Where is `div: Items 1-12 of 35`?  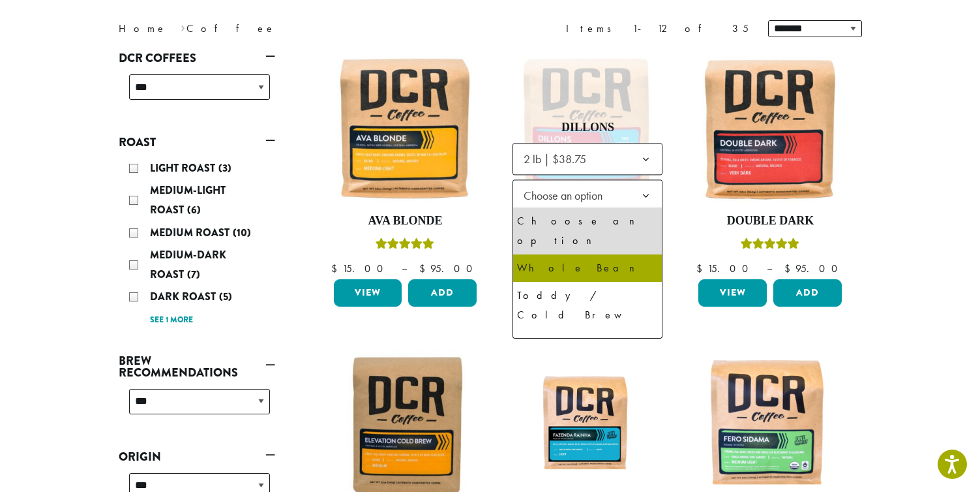 div: Items 1-12 of 35 is located at coordinates (657, 29).